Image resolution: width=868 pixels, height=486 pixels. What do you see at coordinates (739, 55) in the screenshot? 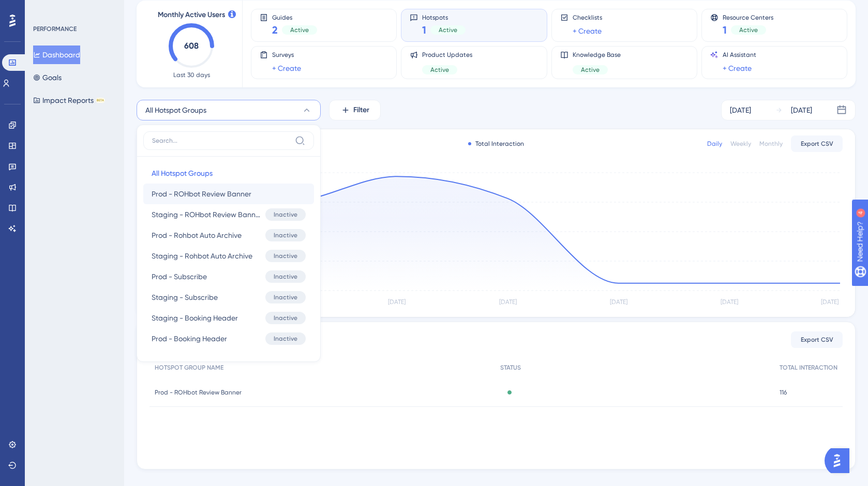
I see `span: AI Assistant` at bounding box center [739, 55].